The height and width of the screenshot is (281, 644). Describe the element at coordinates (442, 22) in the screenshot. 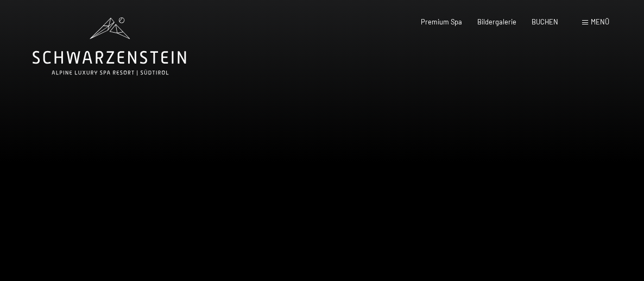

I see `span: Premium Spa` at that location.